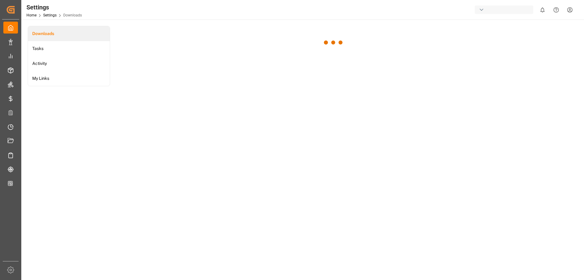 This screenshot has width=584, height=280. Describe the element at coordinates (69, 78) in the screenshot. I see `li: My Links` at that location.